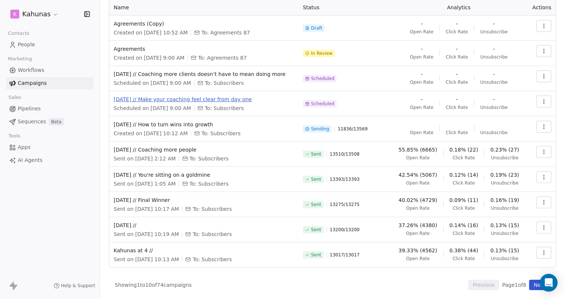 This screenshot has width=565, height=299. What do you see at coordinates (514, 285) in the screenshot?
I see `span: Page 1 of 8` at bounding box center [514, 285].